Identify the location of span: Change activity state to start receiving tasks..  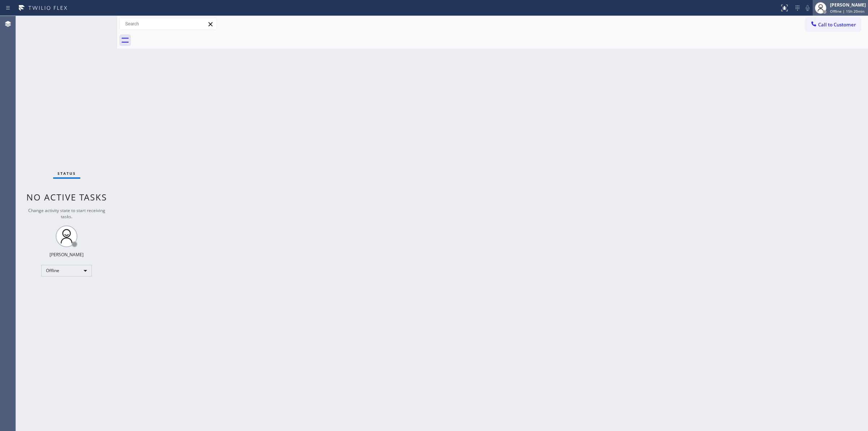
(67, 214).